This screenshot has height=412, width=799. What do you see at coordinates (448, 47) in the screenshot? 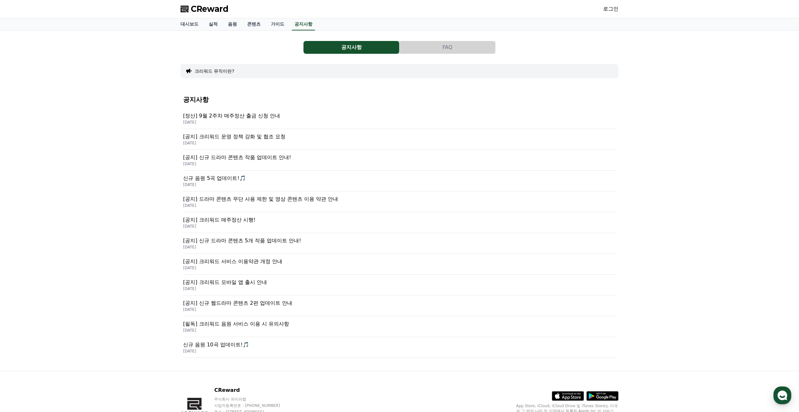
I see `a: FAQ` at bounding box center [448, 47].